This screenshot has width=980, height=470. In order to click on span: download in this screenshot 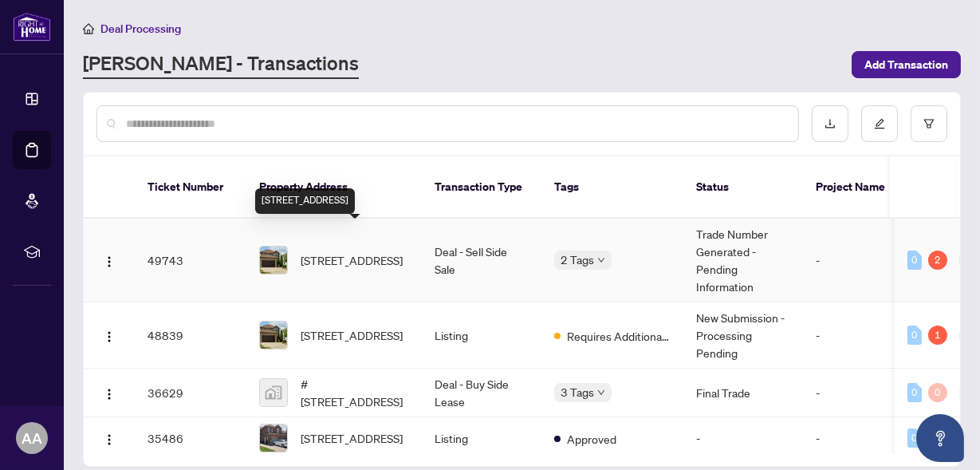, I will do `click(831, 124)`.